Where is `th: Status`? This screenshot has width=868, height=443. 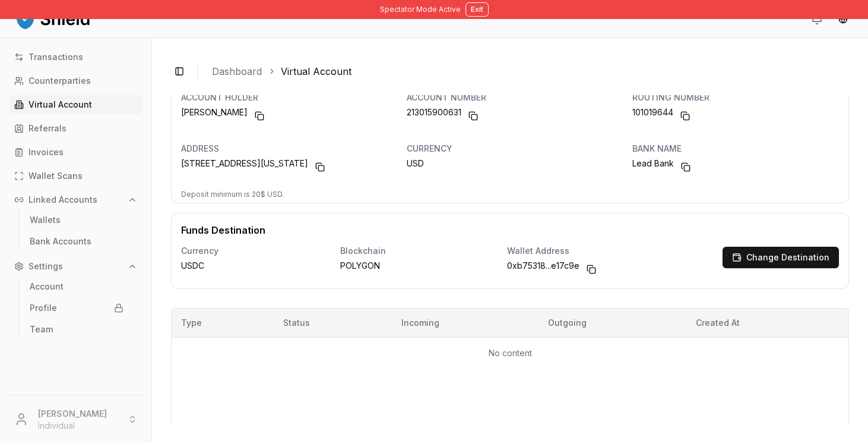 th: Status is located at coordinates (332, 323).